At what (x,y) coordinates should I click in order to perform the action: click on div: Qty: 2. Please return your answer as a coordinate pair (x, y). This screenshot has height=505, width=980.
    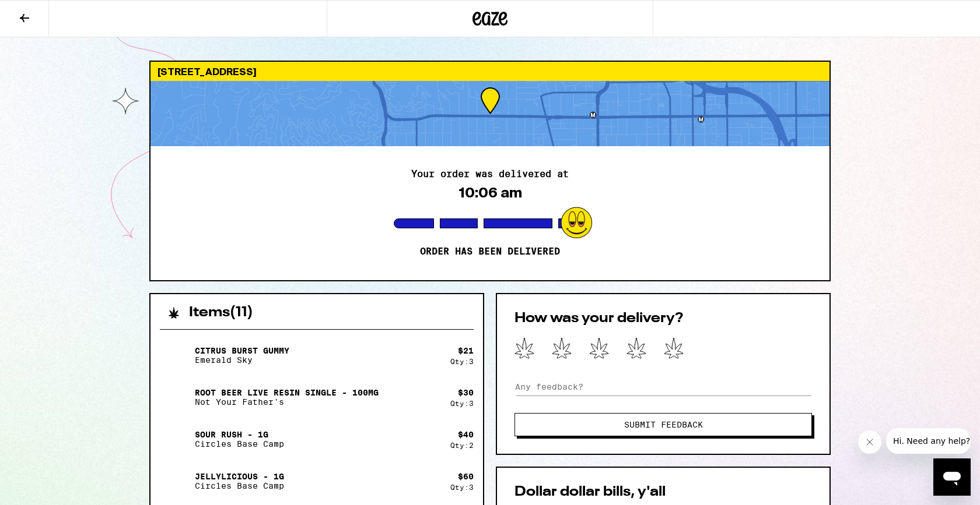
    Looking at the image, I should click on (462, 445).